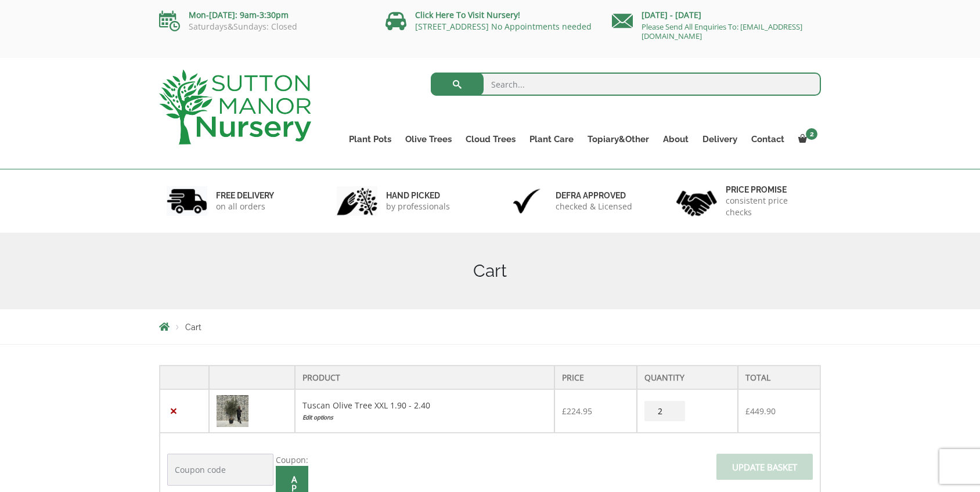  What do you see at coordinates (665, 411) in the screenshot?
I see `input: Product quantity` at bounding box center [665, 411].